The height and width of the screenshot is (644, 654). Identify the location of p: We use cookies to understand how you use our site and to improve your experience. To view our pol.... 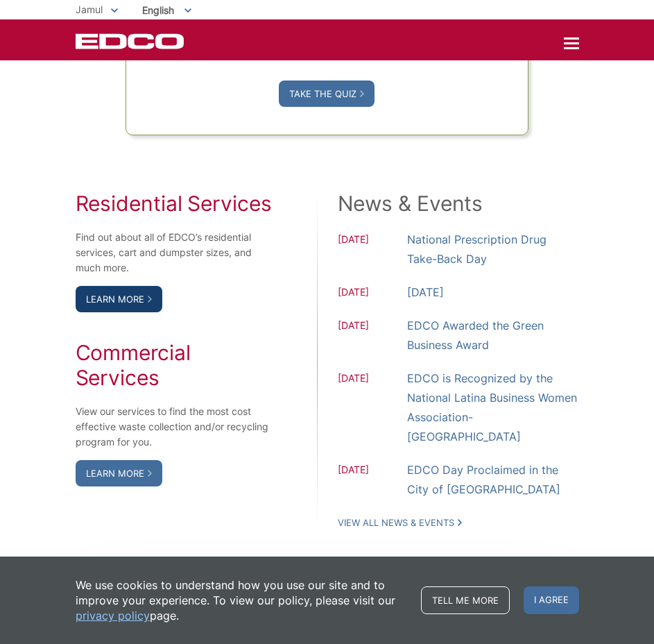
(241, 600).